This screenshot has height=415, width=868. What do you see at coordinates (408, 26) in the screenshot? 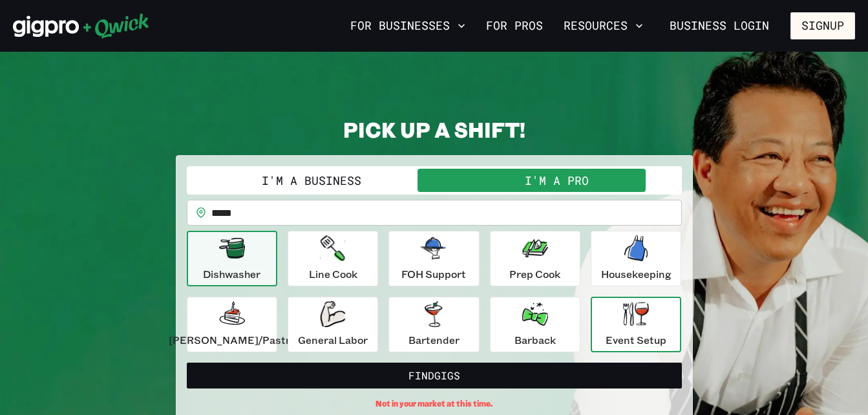
I see `button: For Businesses` at bounding box center [408, 26].